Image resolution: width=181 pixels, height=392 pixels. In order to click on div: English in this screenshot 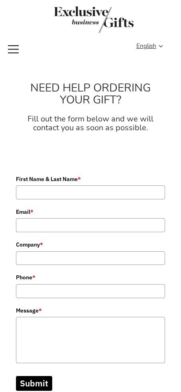, I will do `click(153, 46)`.